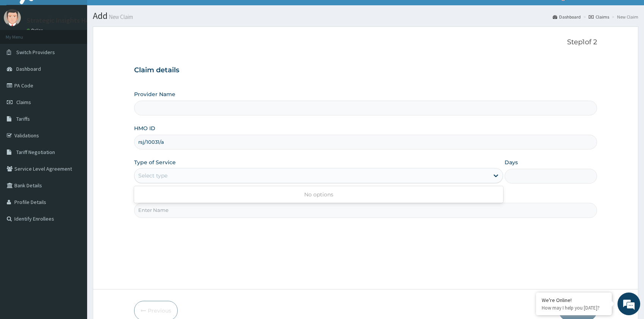 This screenshot has height=319, width=644. I want to click on span: Switch Providers, so click(35, 52).